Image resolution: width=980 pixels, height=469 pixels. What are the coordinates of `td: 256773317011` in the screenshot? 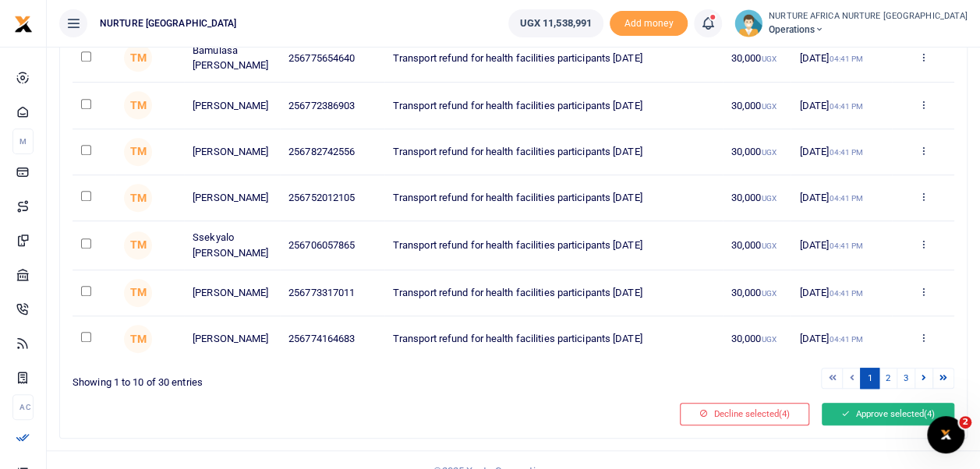 It's located at (332, 293).